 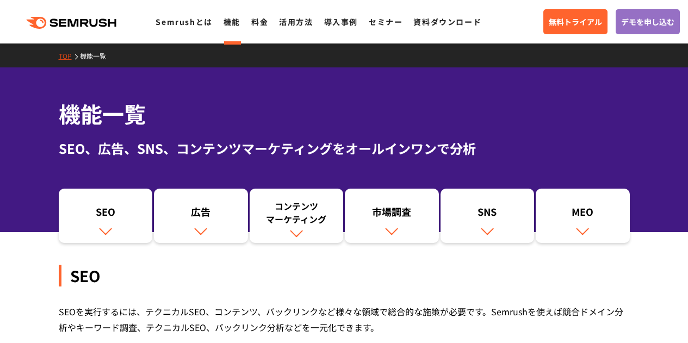 What do you see at coordinates (488, 214) in the screenshot?
I see `div: SNS` at bounding box center [488, 214].